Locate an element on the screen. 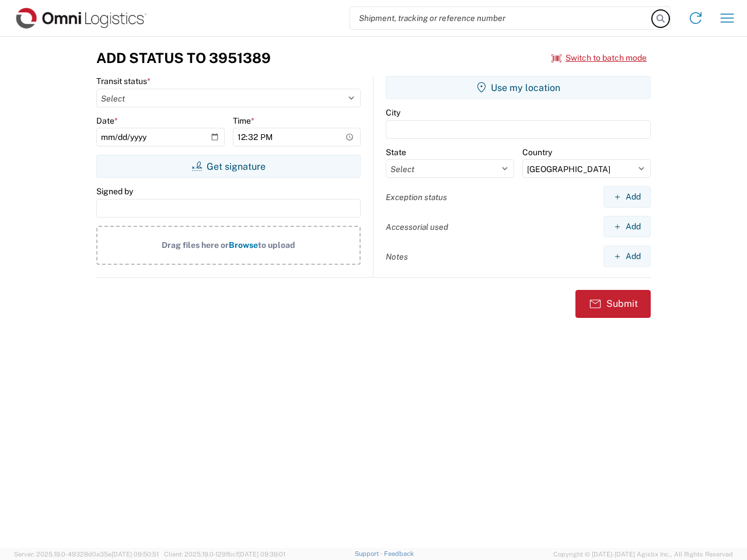 This screenshot has width=747, height=560. input: Shipment, tracking or reference number is located at coordinates (501, 18).